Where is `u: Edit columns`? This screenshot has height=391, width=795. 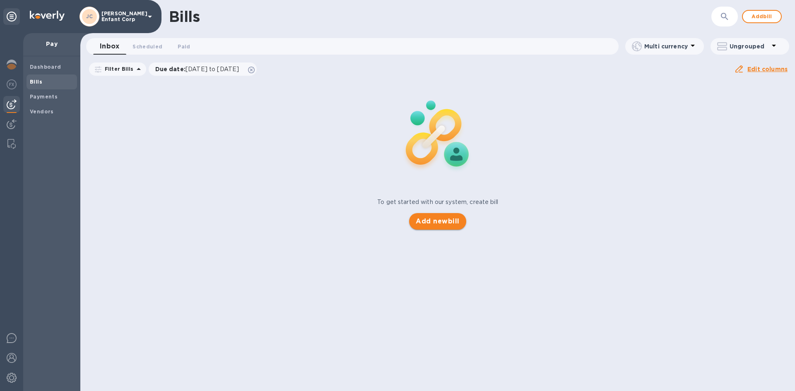 u: Edit columns is located at coordinates (767, 69).